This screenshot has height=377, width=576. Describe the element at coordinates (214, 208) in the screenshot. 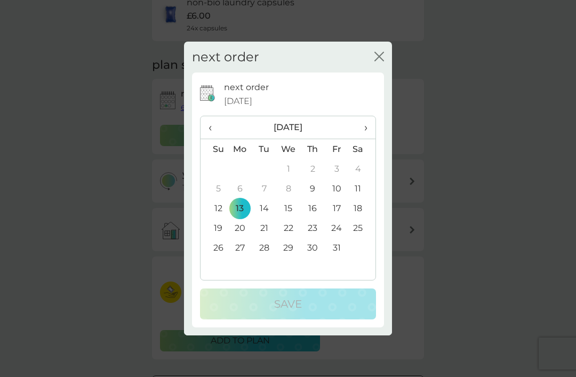

I see `td: 12` at that location.